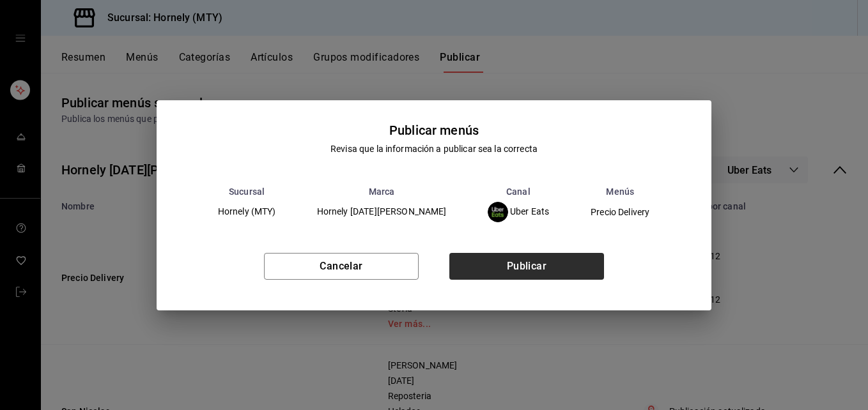  Describe the element at coordinates (518, 192) in the screenshot. I see `th: Canal` at that location.